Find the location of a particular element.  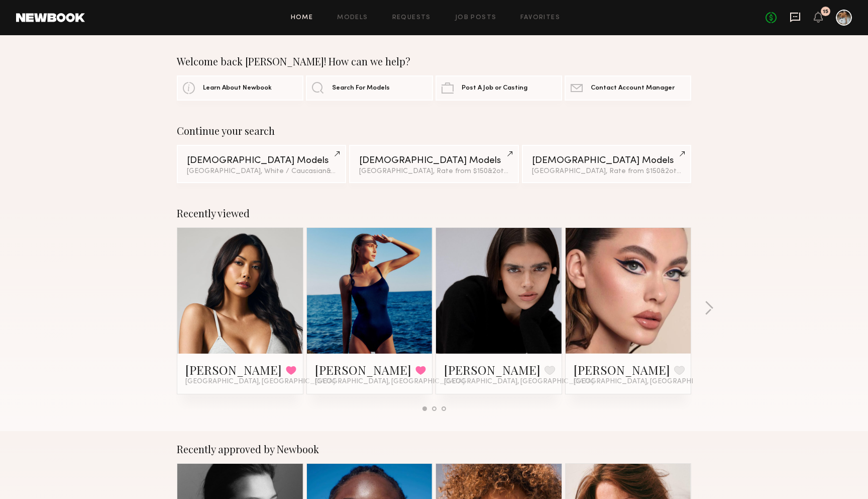

a: Models is located at coordinates (352, 17).